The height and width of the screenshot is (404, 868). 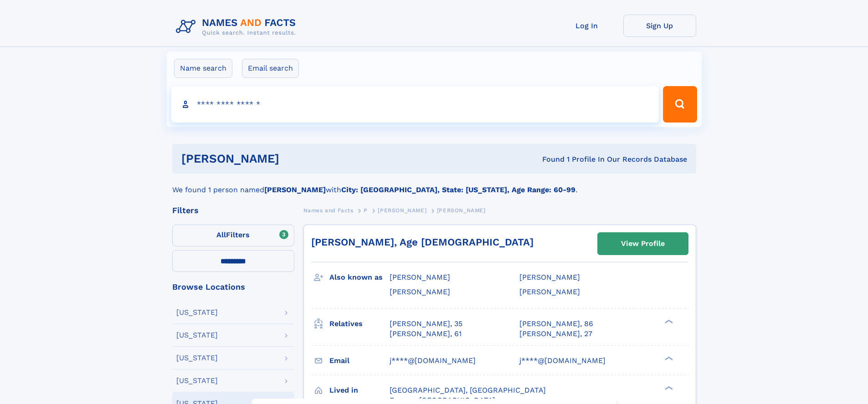 I want to click on button: Search Button, so click(x=680, y=105).